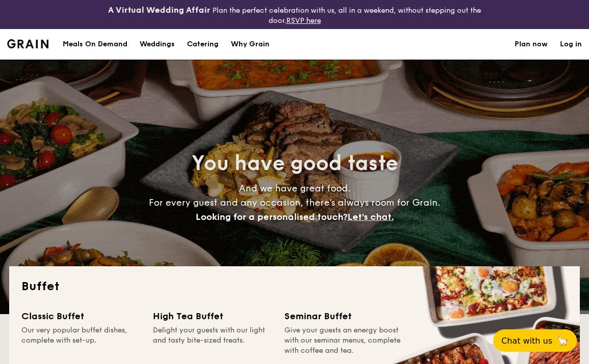  Describe the element at coordinates (81, 341) in the screenshot. I see `div: Our very popular buffet dishes, complete with set-up.` at that location.